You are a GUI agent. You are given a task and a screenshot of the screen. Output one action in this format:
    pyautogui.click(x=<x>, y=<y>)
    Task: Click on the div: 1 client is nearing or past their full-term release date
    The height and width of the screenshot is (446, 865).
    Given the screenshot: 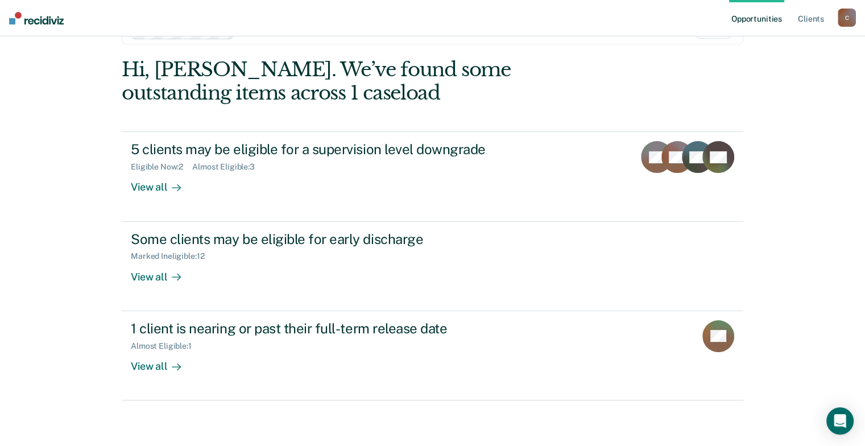 What is the action you would take?
    pyautogui.click(x=330, y=328)
    